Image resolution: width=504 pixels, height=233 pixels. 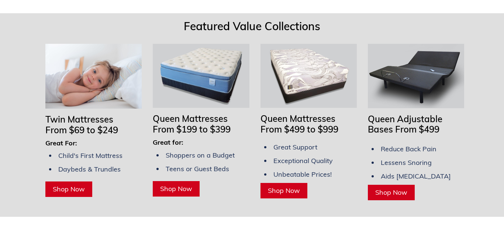 I want to click on span: From $69 to $249, so click(x=82, y=130).